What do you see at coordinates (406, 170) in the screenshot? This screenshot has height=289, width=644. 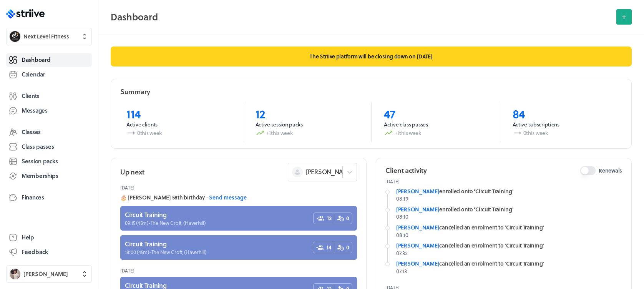 I see `h2: Client activity` at bounding box center [406, 170].